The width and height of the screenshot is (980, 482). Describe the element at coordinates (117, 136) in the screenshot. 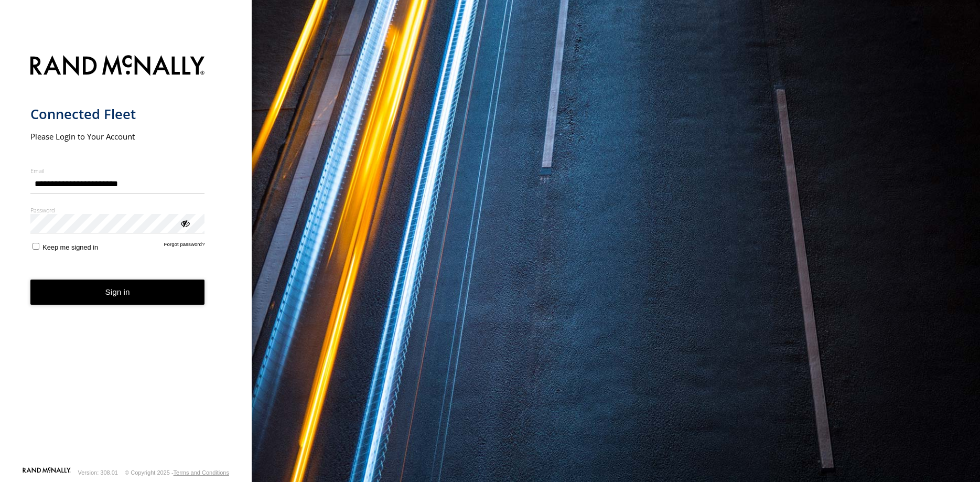

I see `h2: Please Login to Your Account` at that location.